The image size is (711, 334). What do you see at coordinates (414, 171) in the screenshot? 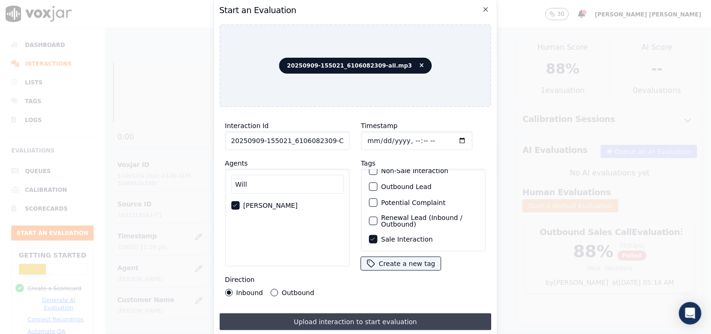
I see `label: Non-Sale Interaction` at bounding box center [414, 171].